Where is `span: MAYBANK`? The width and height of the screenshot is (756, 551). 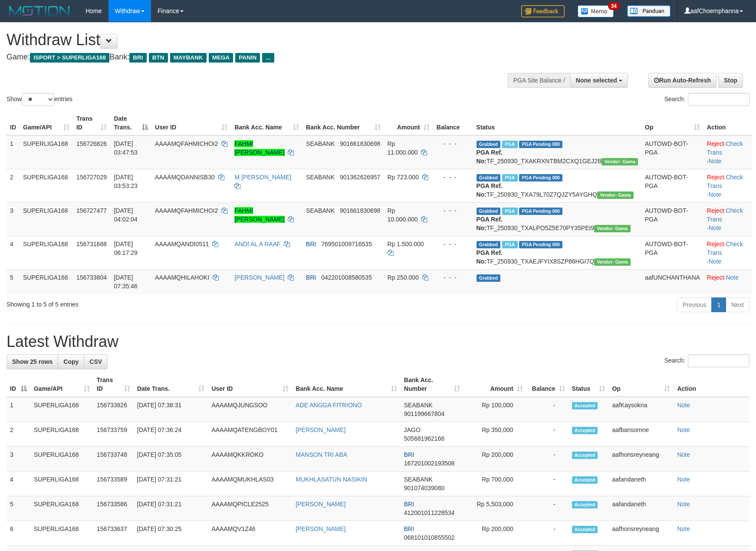
span: MAYBANK is located at coordinates (188, 58).